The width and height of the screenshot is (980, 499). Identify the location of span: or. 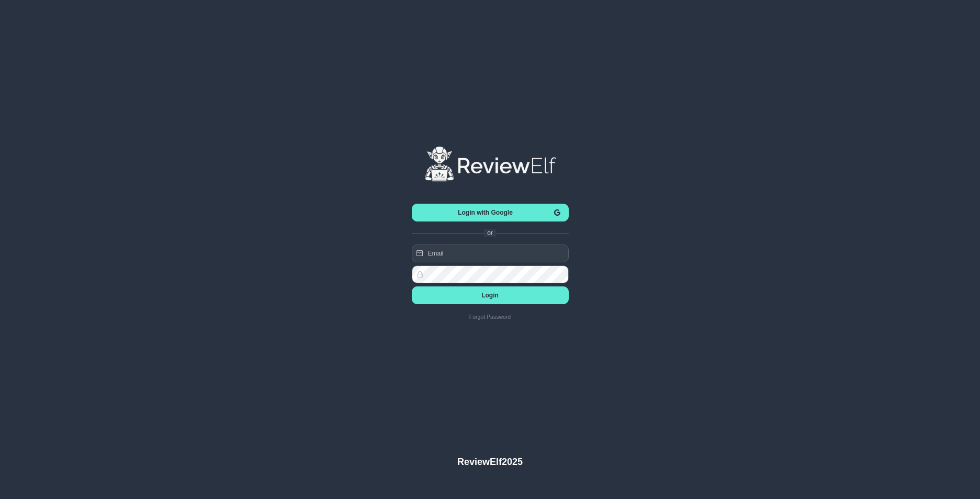
(490, 233).